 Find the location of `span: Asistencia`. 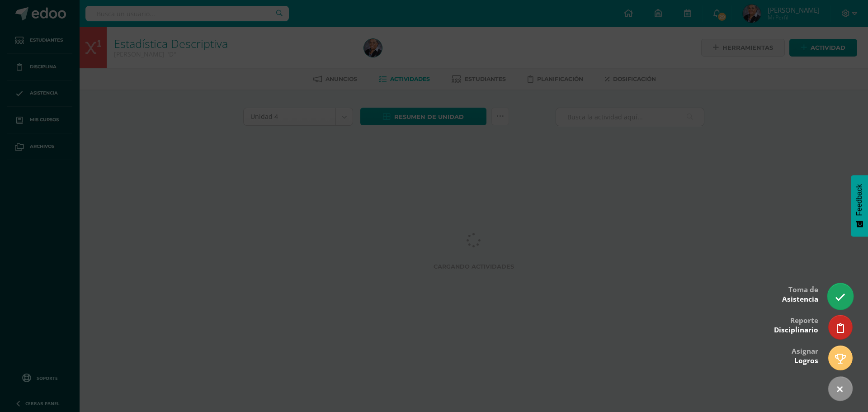

span: Asistencia is located at coordinates (801, 299).